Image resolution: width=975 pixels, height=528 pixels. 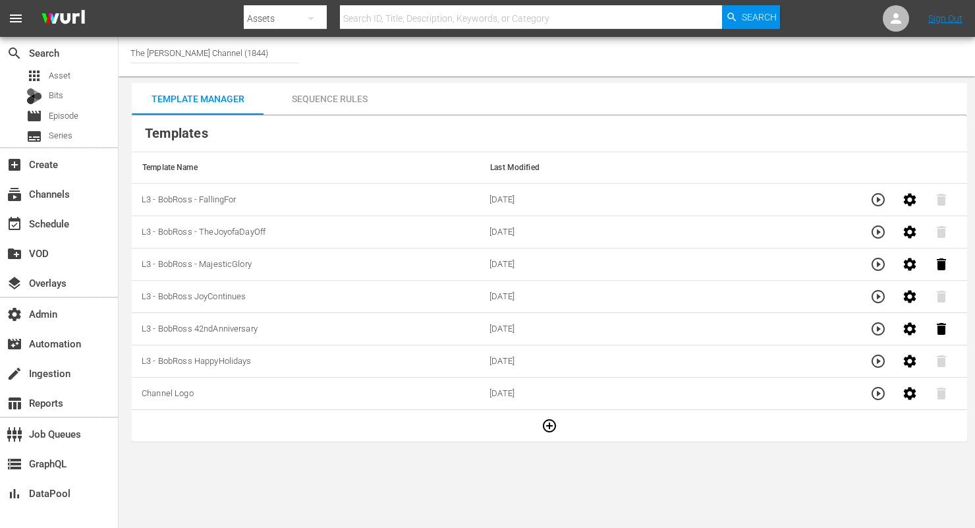 I want to click on span: Can't delete template because it's used in 6 rules, so click(x=942, y=392).